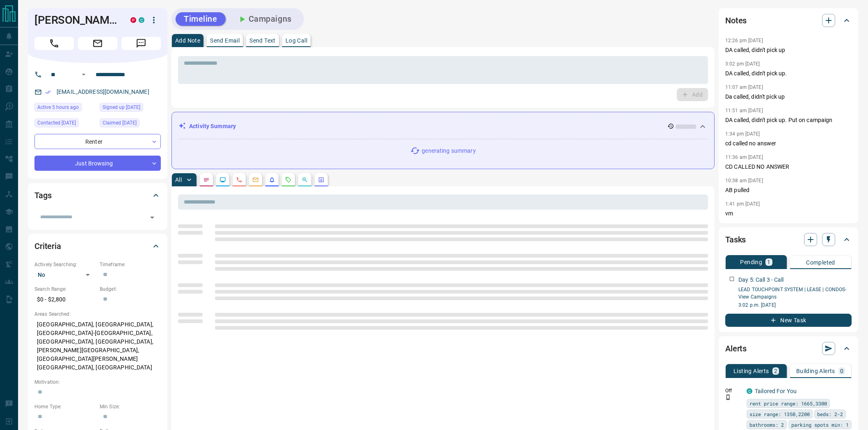 This screenshot has height=430, width=868. I want to click on div: Fri Apr 12 2024, so click(130, 125).